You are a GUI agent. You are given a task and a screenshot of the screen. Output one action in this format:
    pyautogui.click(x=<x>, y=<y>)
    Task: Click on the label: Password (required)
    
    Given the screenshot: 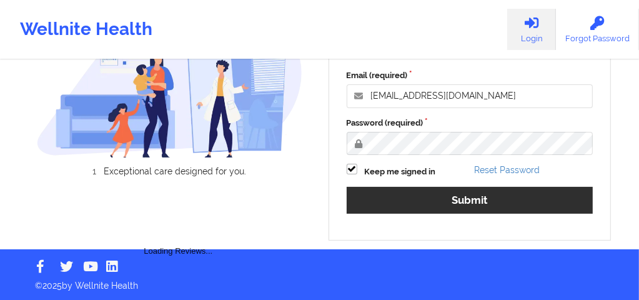 What is the action you would take?
    pyautogui.click(x=470, y=123)
    